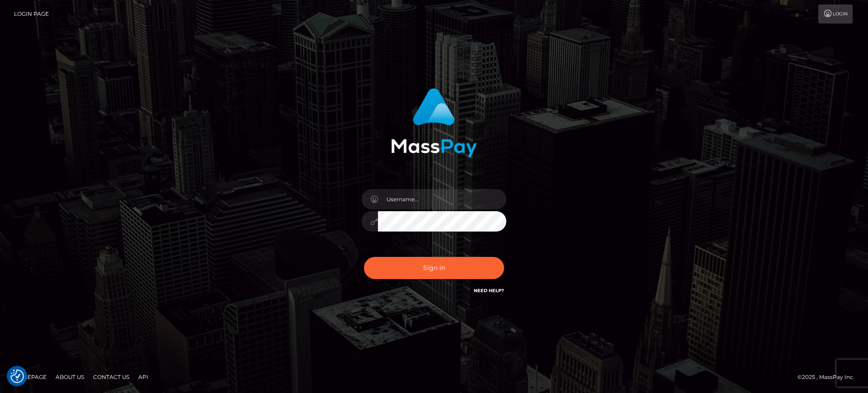 This screenshot has width=868, height=393. I want to click on button: Consent Preferences, so click(17, 376).